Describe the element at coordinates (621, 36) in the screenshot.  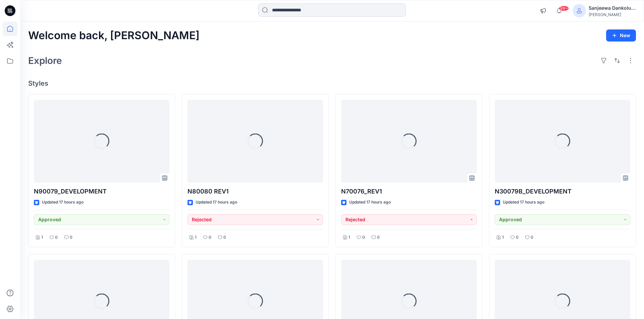
I see `button: New` at that location.